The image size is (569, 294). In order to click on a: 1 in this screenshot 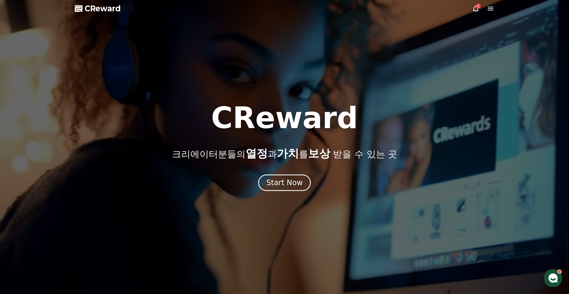, I will do `click(476, 9)`.